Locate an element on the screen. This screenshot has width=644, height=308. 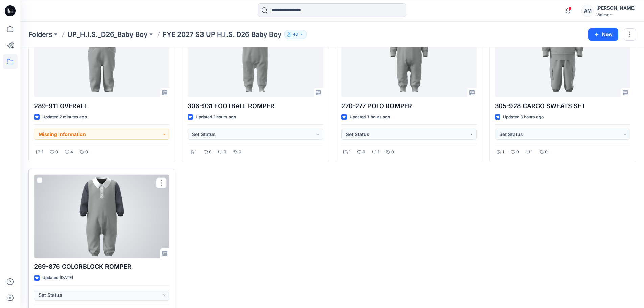
a: 289-911 OVERALL is located at coordinates (101, 55).